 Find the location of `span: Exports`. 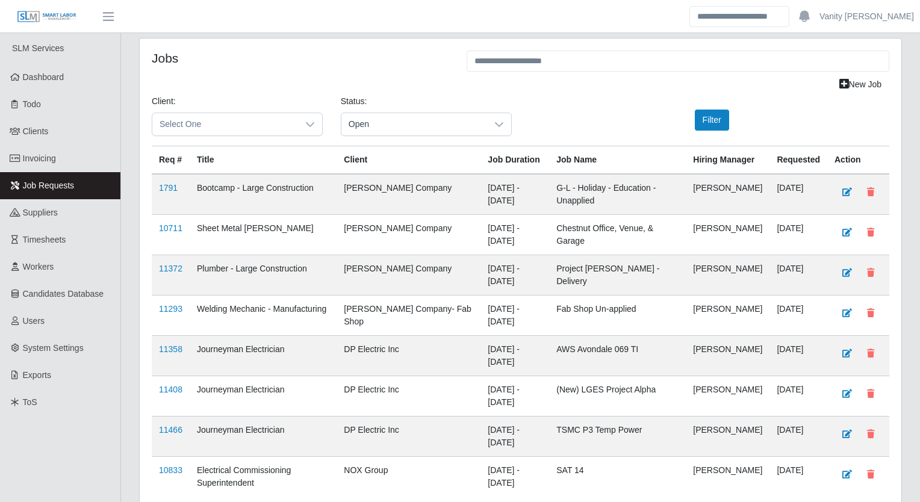

span: Exports is located at coordinates (37, 375).